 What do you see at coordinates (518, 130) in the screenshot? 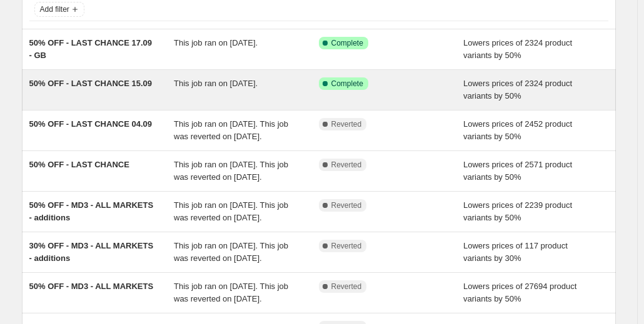
I see `span: Lowers prices of 2452 product variants by 50%` at bounding box center [518, 130].